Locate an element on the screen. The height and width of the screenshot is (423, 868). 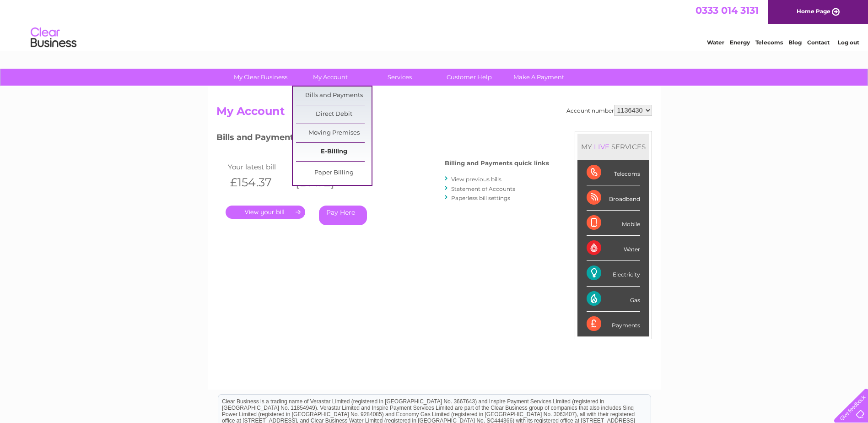
a: My Clear Business is located at coordinates (260, 77).